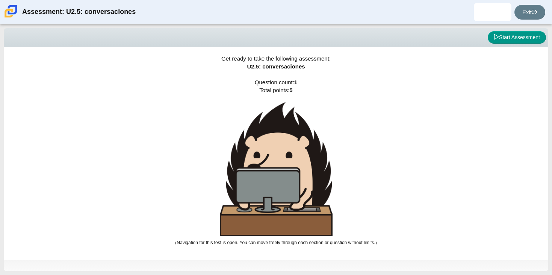 This screenshot has width=552, height=275. I want to click on span: U2.5: conversaciones, so click(276, 66).